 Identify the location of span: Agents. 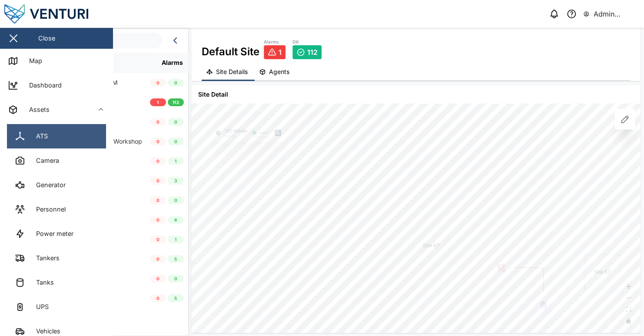
(279, 72).